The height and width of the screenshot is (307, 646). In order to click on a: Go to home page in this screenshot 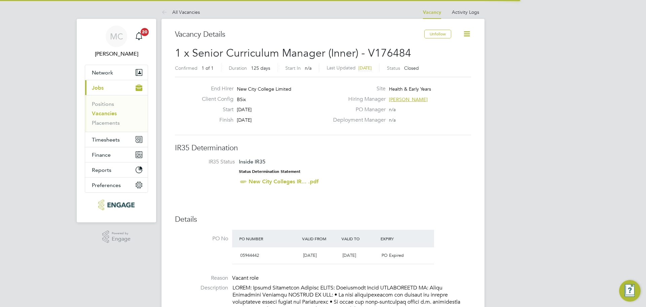, I will do `click(116, 205)`.